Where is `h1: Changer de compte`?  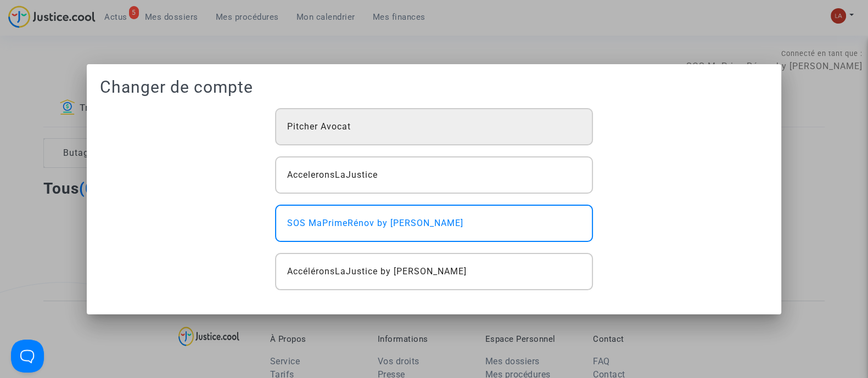 h1: Changer de compte is located at coordinates (434, 87).